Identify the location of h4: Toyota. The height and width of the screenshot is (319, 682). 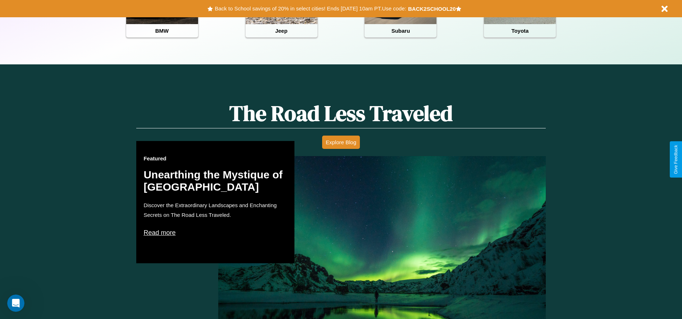
(520, 31).